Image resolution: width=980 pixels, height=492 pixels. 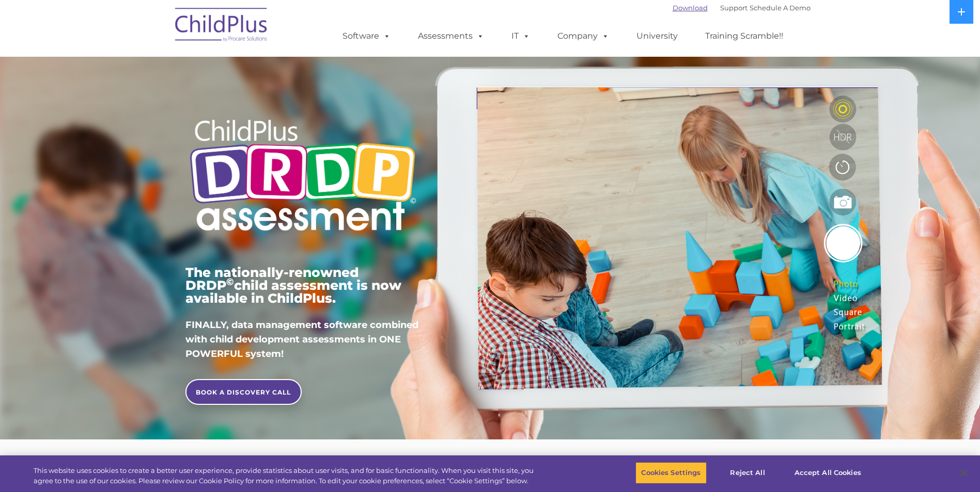 I want to click on a: University, so click(x=657, y=37).